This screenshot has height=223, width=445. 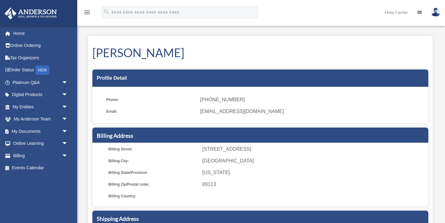 I want to click on a: My Anderson Teamarrow_drop_down, so click(x=41, y=119).